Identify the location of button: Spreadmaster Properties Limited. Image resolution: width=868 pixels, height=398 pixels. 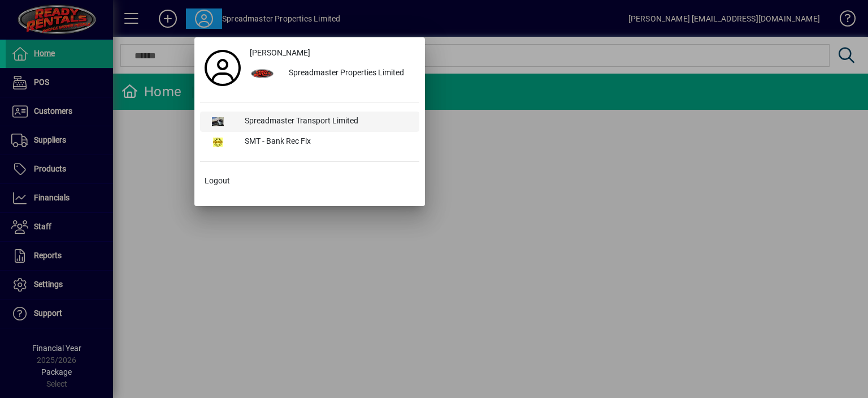
(332, 74).